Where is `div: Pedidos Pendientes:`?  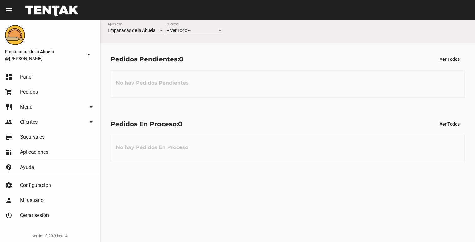
div: Pedidos Pendientes: is located at coordinates (147, 59).